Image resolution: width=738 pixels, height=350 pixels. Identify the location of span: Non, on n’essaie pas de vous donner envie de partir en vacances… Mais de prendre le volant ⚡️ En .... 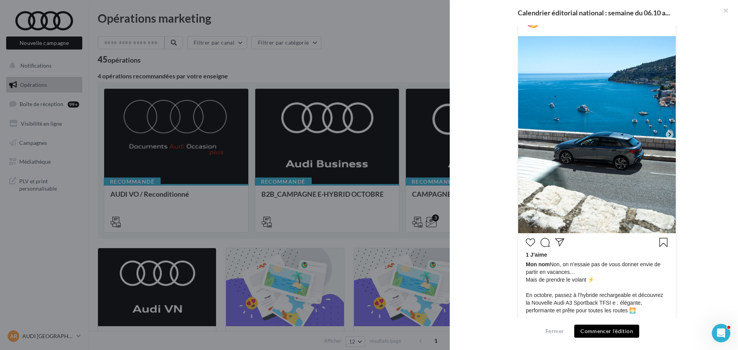
(597, 299).